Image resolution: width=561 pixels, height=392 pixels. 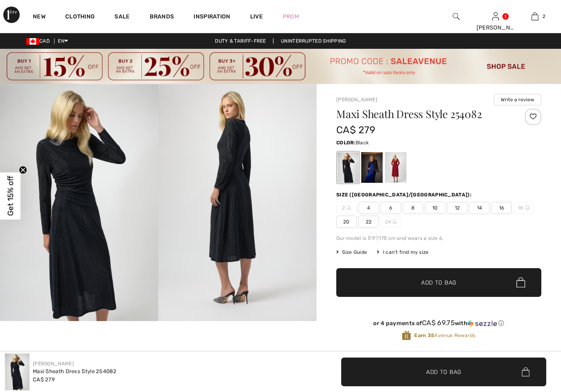 I want to click on a: Prom, so click(x=291, y=16).